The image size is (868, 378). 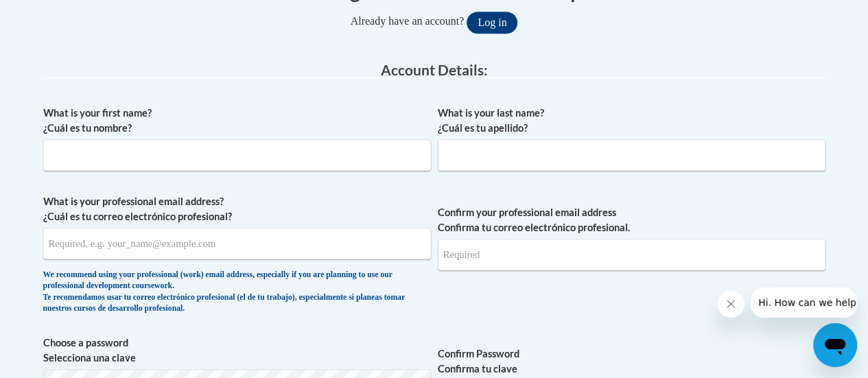 What do you see at coordinates (492, 23) in the screenshot?
I see `button: Log in` at bounding box center [492, 23].